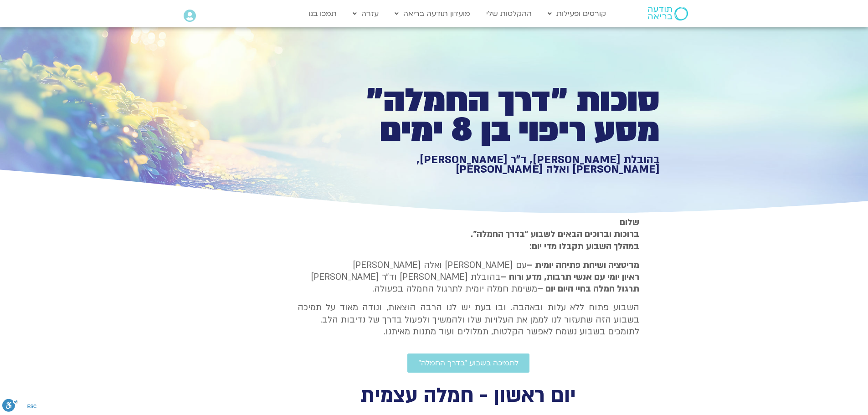 This screenshot has width=868, height=415. What do you see at coordinates (502, 115) in the screenshot?
I see `h1: סוכות ״דרך החמלה״ מסע ריפוי בן 8 ימים` at bounding box center [502, 115].